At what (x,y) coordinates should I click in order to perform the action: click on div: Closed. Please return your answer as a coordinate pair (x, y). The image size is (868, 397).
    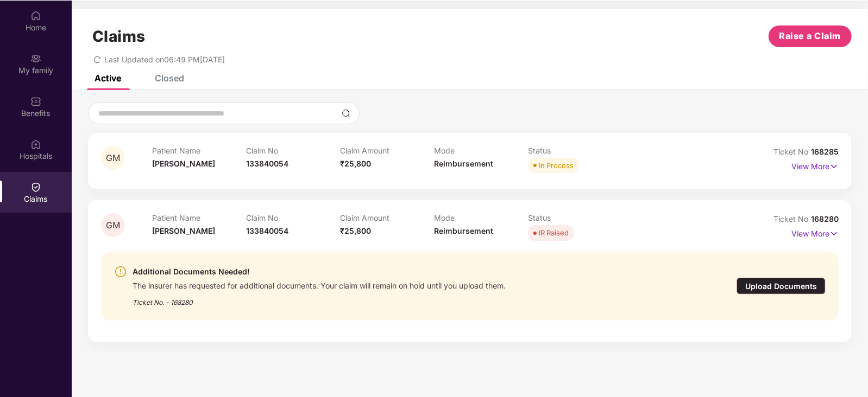
    Looking at the image, I should click on (169, 78).